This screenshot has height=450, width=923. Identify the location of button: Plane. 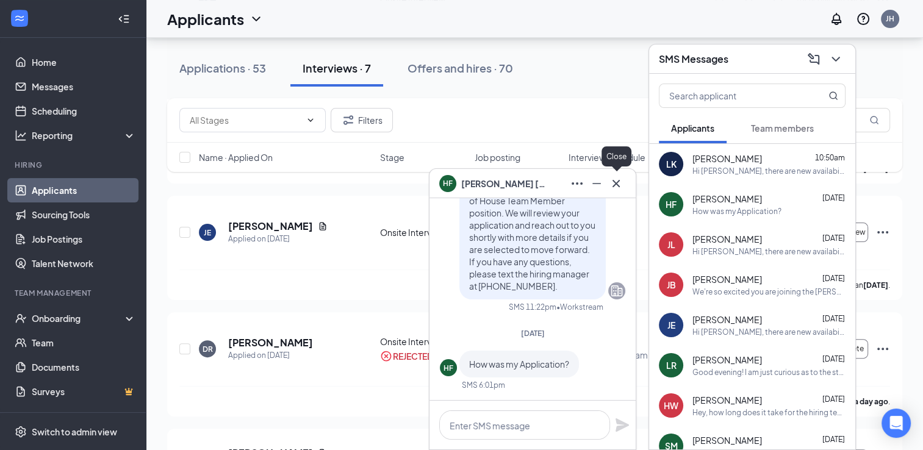
(622, 425).